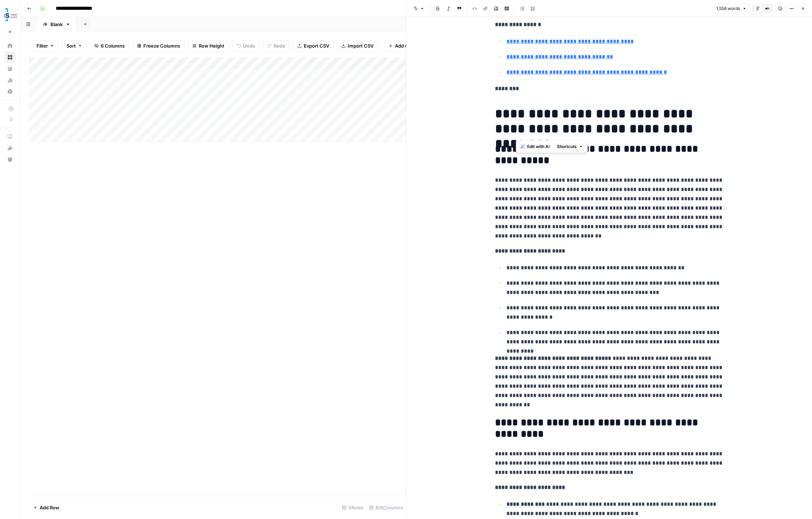 The image size is (812, 519). Describe the element at coordinates (162, 45) in the screenshot. I see `span: Freeze Columns` at that location.